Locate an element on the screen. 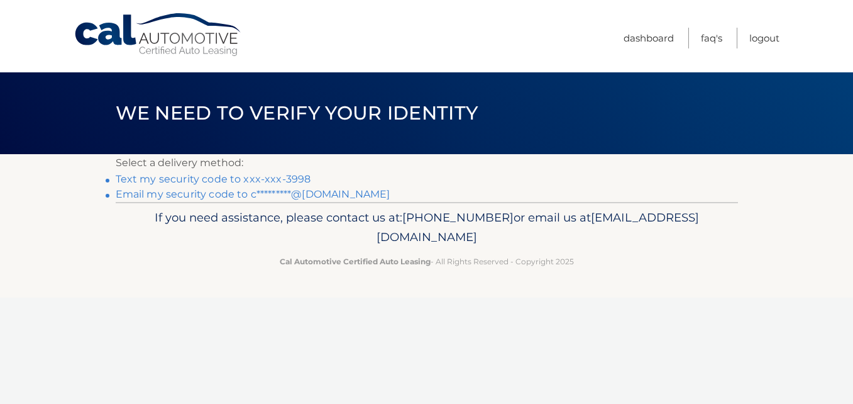 The image size is (853, 404). p: Select a delivery method: is located at coordinates (427, 163).